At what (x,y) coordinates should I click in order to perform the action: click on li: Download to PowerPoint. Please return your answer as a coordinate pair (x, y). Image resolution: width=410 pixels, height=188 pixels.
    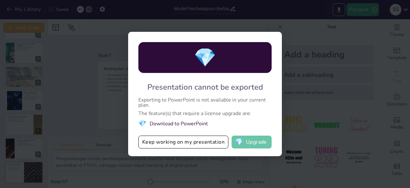
    Looking at the image, I should click on (205, 123).